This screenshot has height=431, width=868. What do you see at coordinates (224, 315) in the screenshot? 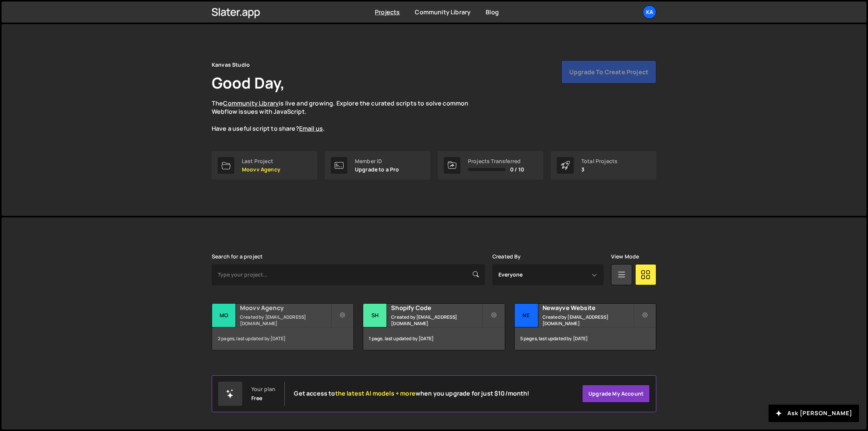
I see `div: Mo` at bounding box center [224, 315].